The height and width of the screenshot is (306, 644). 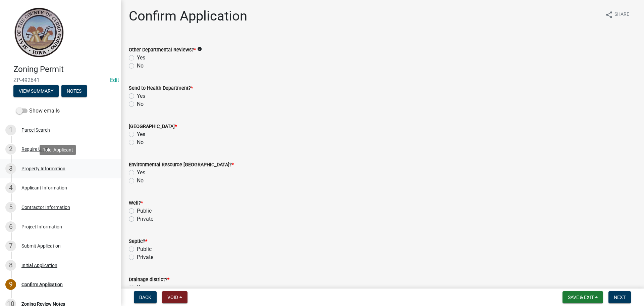 What do you see at coordinates (60, 80) in the screenshot?
I see `span: ZP-492641` at bounding box center [60, 80].